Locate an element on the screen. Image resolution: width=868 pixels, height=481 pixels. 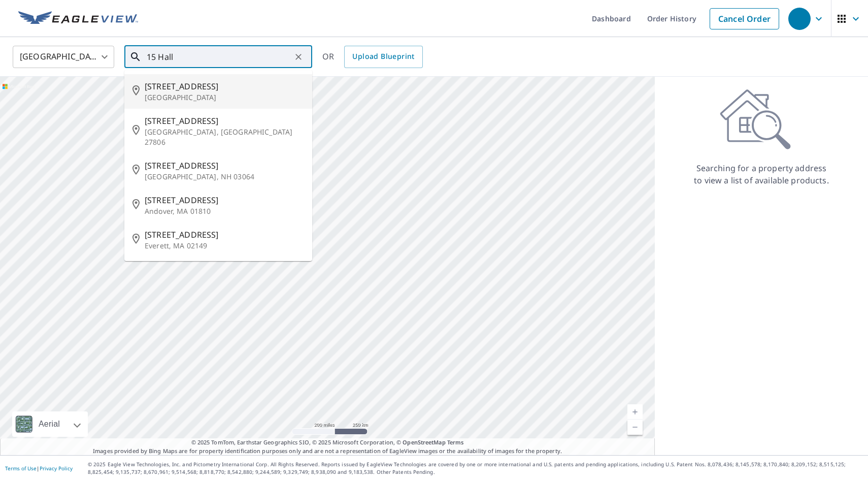
a: Terms of Use is located at coordinates (21, 469).